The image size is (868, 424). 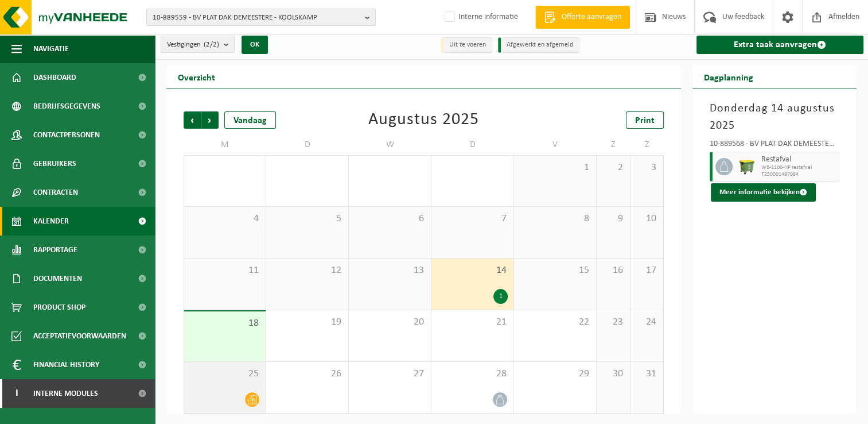 I want to click on span: Vorige, so click(x=192, y=120).